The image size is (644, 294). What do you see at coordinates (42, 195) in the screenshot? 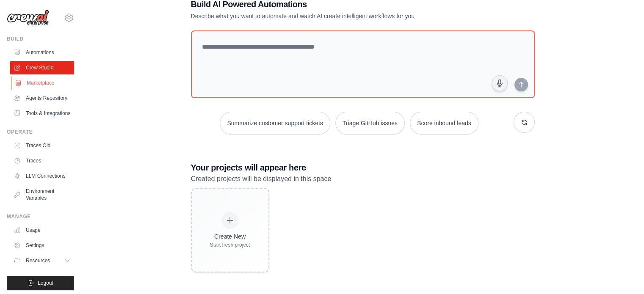
I see `a: Environment Variables` at bounding box center [42, 195].